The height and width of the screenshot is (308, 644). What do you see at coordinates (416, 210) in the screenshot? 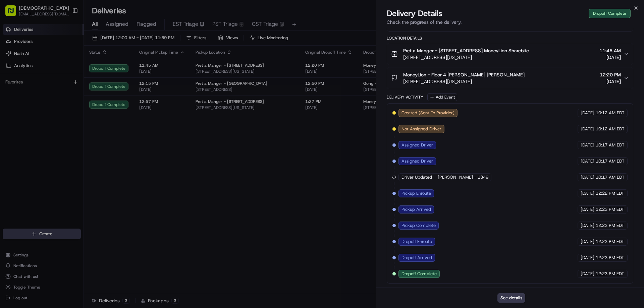
I see `span: Pickup Arrived` at bounding box center [416, 210].